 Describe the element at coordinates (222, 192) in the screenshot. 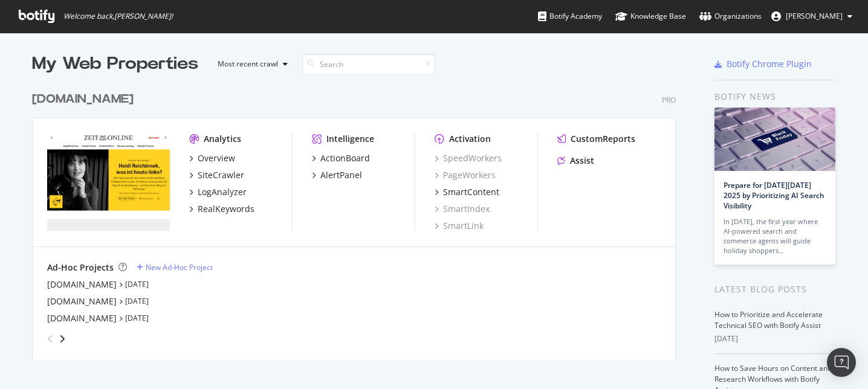

I see `div: LogAnalyzer` at that location.